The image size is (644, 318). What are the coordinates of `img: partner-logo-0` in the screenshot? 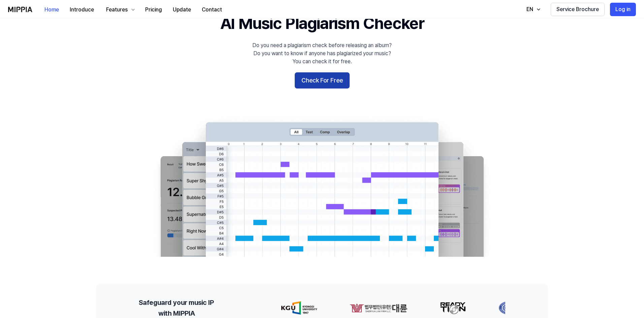 It's located at (293, 308).